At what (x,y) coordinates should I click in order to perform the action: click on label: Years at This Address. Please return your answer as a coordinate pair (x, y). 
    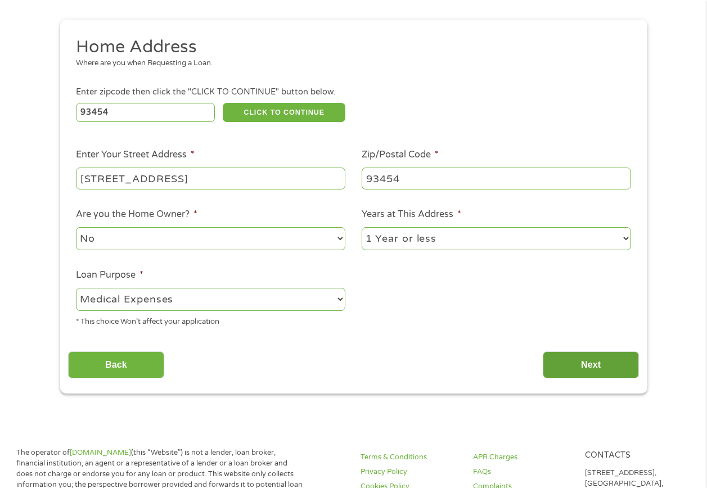
    Looking at the image, I should click on (411, 214).